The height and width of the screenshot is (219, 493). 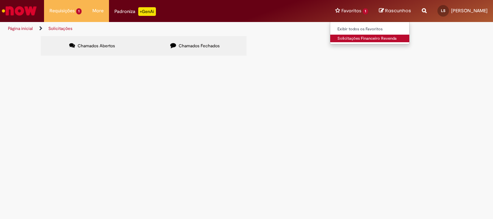 What do you see at coordinates (19, 11) in the screenshot?
I see `img: ServiceNow` at bounding box center [19, 11].